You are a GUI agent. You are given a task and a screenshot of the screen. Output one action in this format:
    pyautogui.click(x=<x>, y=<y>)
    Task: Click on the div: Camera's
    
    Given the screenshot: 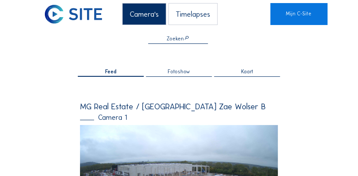 What is the action you would take?
    pyautogui.click(x=144, y=14)
    